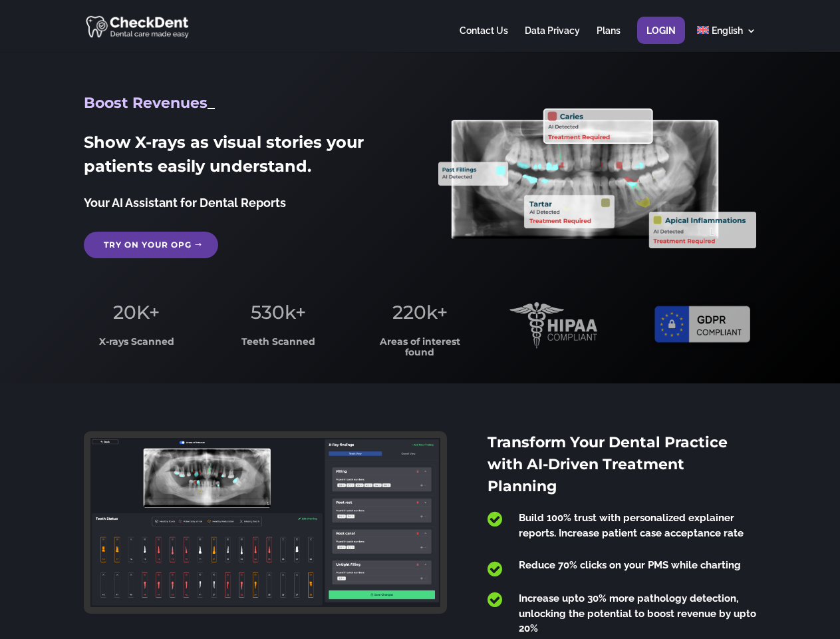 The width and height of the screenshot is (840, 639). I want to click on a: Contact Us, so click(484, 39).